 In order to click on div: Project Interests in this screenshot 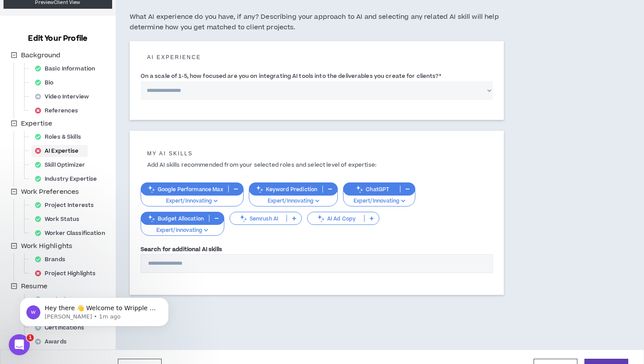, I will do `click(67, 206)`.